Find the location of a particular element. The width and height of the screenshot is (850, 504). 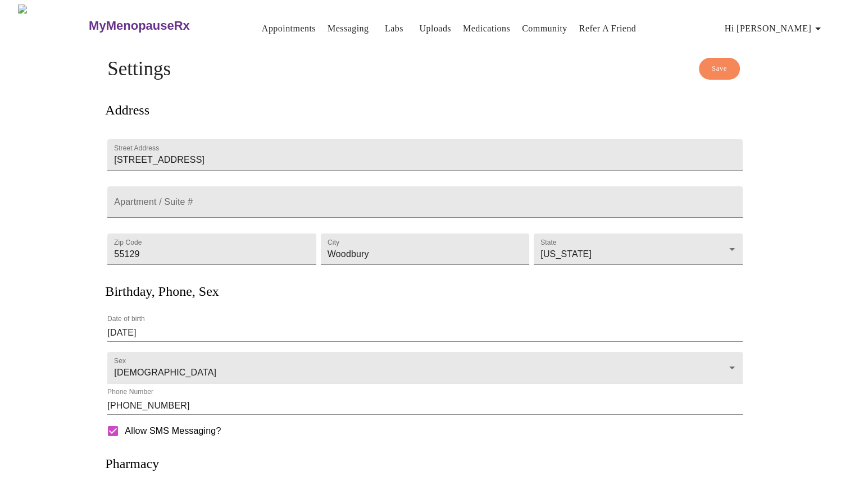

a: MyMenopauseRx is located at coordinates (161, 26).